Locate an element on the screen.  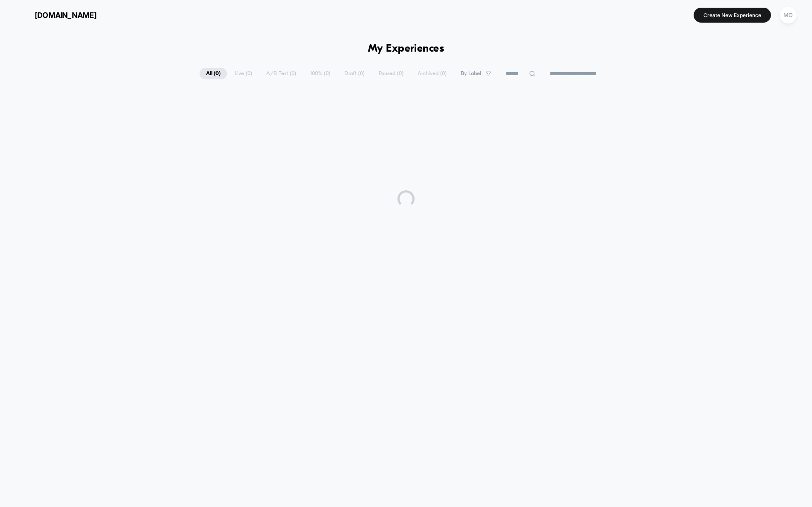
button: Create New Experience is located at coordinates (732, 15).